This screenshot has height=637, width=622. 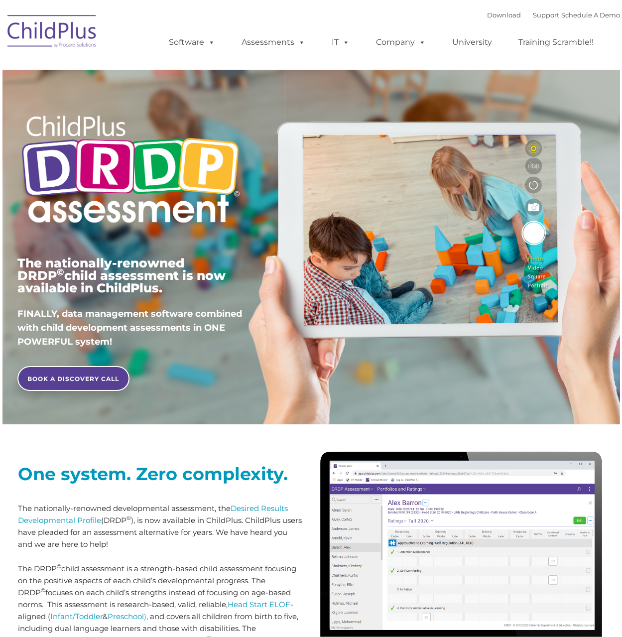 What do you see at coordinates (555, 42) in the screenshot?
I see `a: Training Scramble!!` at bounding box center [555, 42].